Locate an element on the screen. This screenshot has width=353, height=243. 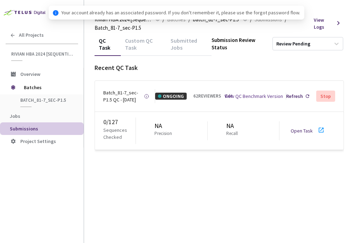
span: Your account already has an associated password. If you don't remember it, please use the forgot ... is located at coordinates (181, 13).